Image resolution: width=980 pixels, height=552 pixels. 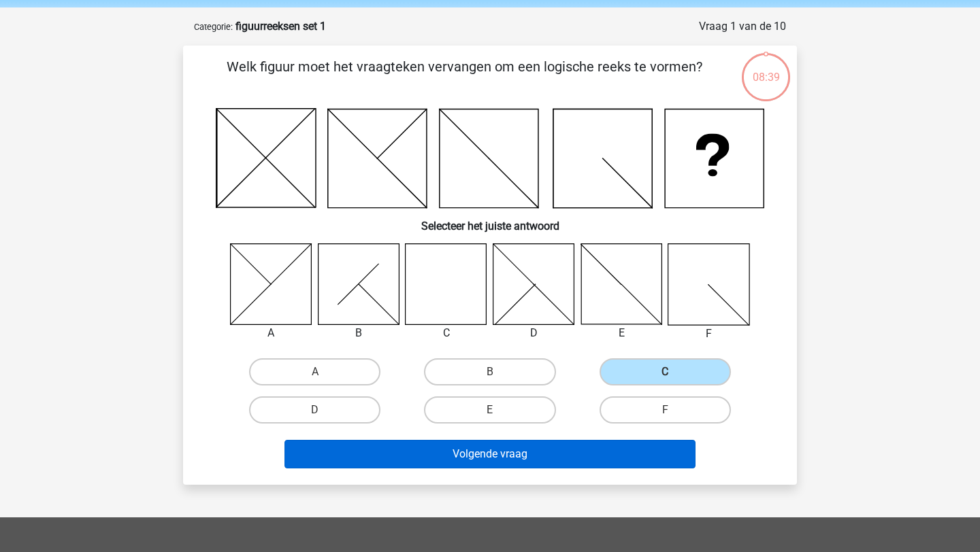 I want to click on h6: Selecteer het juiste antwoord, so click(x=490, y=220).